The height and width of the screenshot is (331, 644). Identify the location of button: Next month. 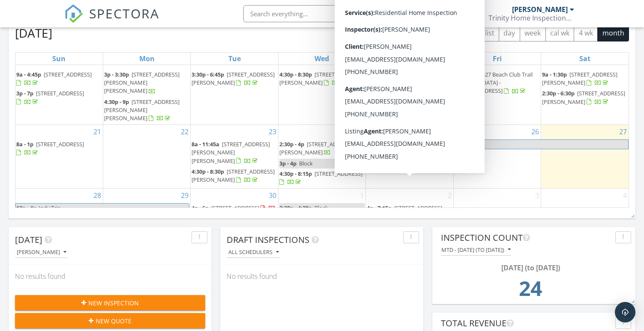
(465, 33).